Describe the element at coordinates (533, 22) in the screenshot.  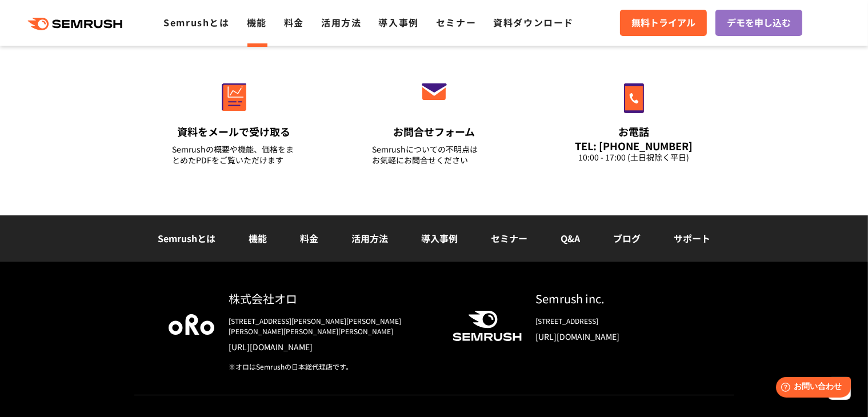
I see `a: 資料ダウンロード` at that location.